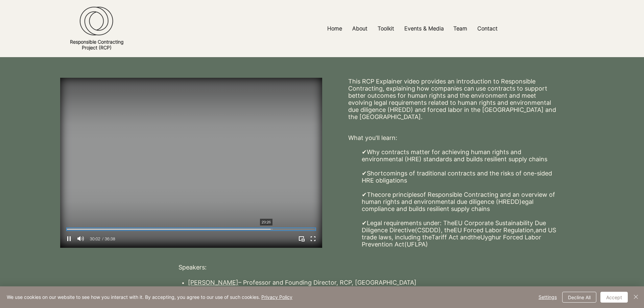 The height and width of the screenshot is (308, 644). Describe the element at coordinates (424, 29) in the screenshot. I see `p: Events & Media` at that location.